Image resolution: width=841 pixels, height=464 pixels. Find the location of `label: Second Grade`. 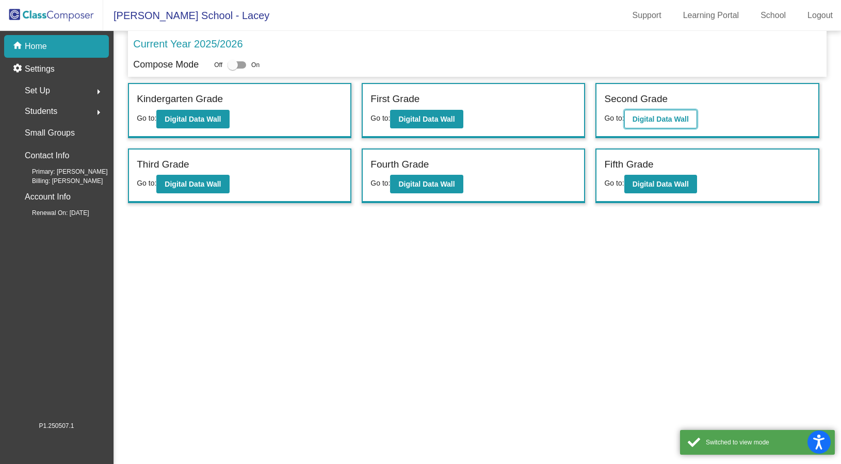

label: Second Grade is located at coordinates (636, 99).